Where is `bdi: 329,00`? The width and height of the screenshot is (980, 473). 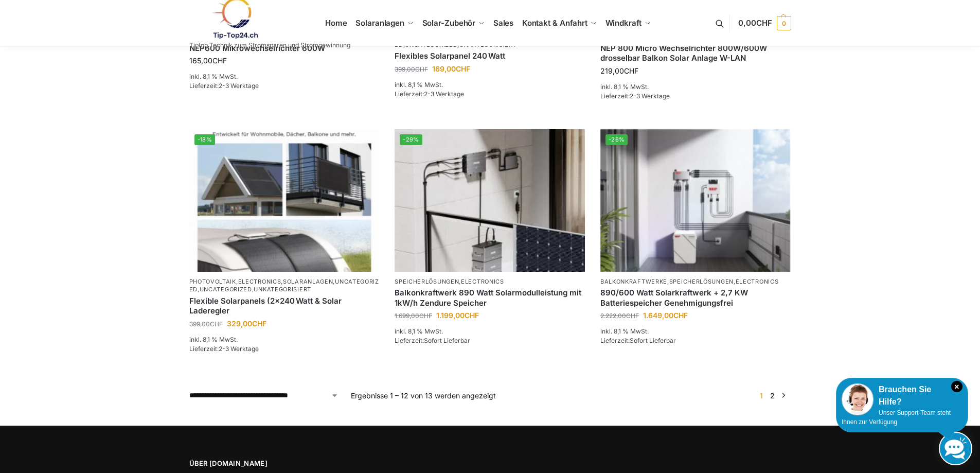 bdi: 329,00 is located at coordinates (247, 324).